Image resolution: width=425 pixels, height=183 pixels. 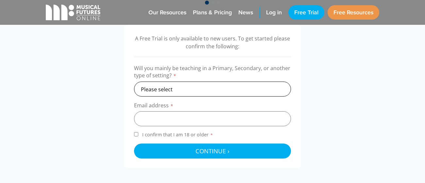 I want to click on span: I confirm that I am 18 or older, so click(x=177, y=135).